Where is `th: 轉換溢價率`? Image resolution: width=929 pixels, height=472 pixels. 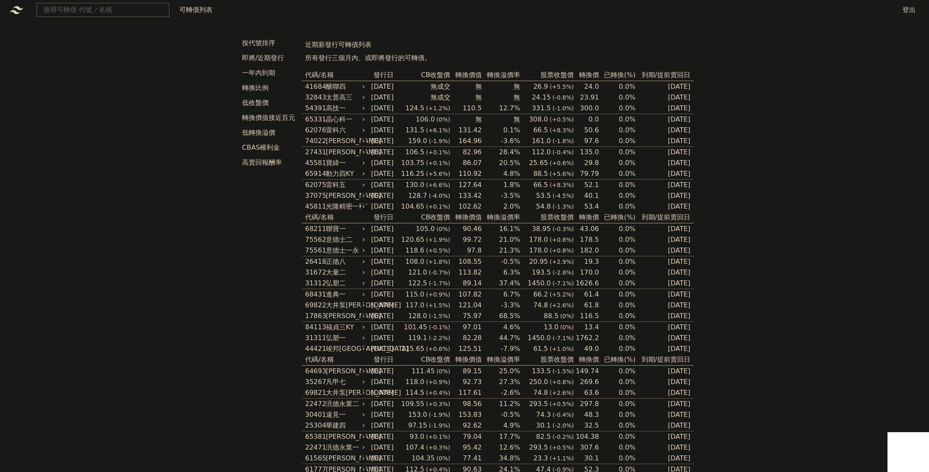 th: 轉換溢價率 is located at coordinates (501, 75).